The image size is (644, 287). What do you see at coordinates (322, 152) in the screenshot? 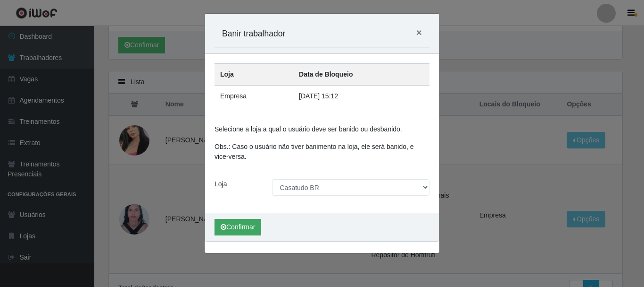
I see `p: Obs.: Caso o usuário não tiver banimento na loja, ele será banido, e vice-versa.` at bounding box center [322, 152].